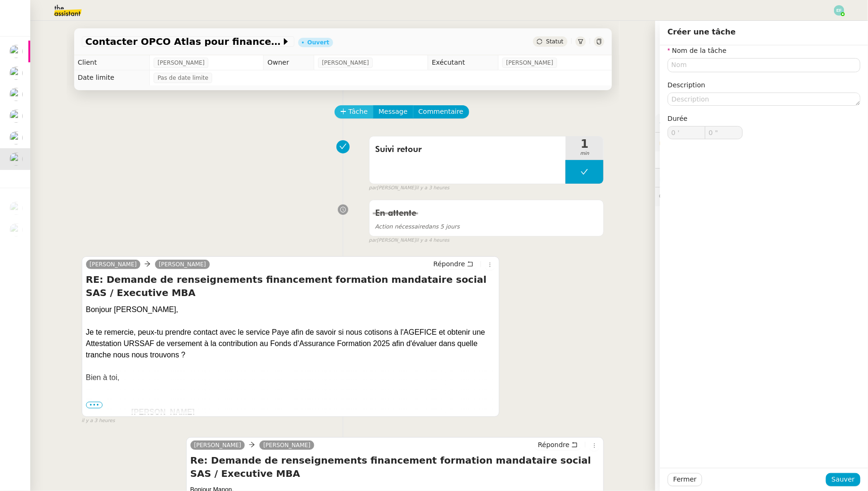 The image size is (868, 491). What do you see at coordinates (112, 63) in the screenshot?
I see `td: Client` at bounding box center [112, 63].